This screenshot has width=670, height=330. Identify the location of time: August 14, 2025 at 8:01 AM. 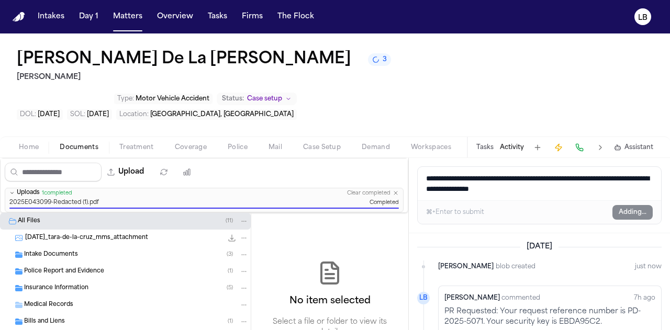
(644, 298).